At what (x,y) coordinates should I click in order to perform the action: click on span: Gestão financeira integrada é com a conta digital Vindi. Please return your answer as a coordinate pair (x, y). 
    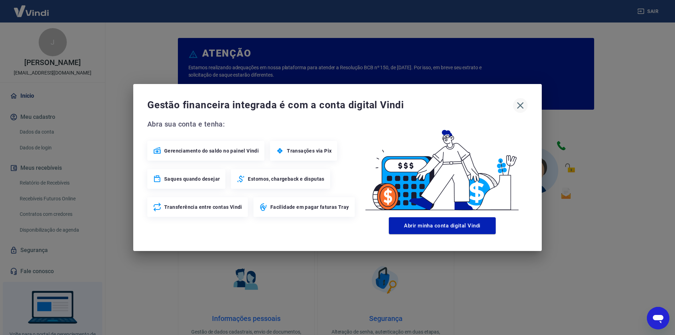
    Looking at the image, I should click on (330, 105).